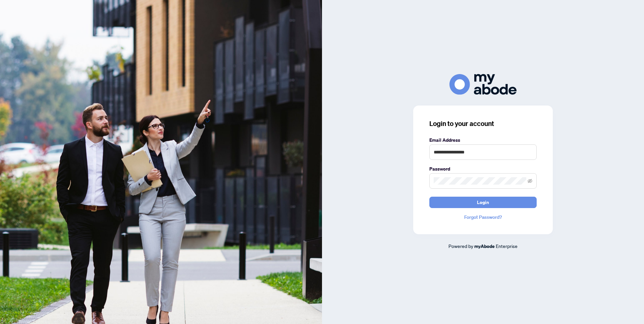 Image resolution: width=644 pixels, height=324 pixels. What do you see at coordinates (483, 217) in the screenshot?
I see `a: Forgot Password?` at bounding box center [483, 217].